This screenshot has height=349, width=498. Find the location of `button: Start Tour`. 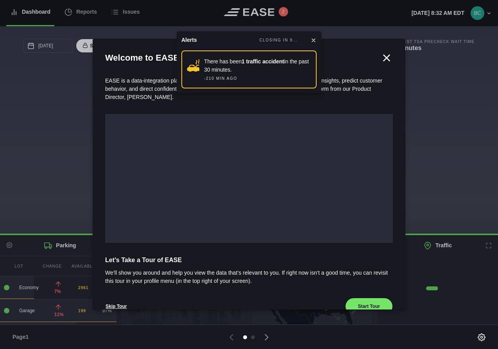

button: Start Tour is located at coordinates (369, 306).